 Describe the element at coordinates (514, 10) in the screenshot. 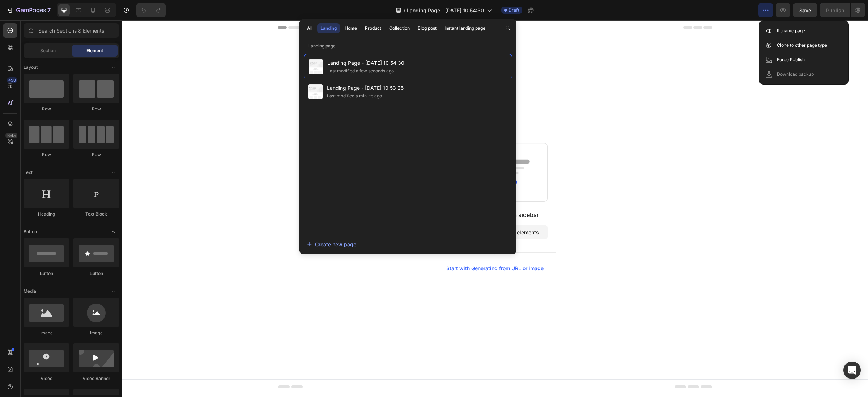

I see `span: Draft` at that location.